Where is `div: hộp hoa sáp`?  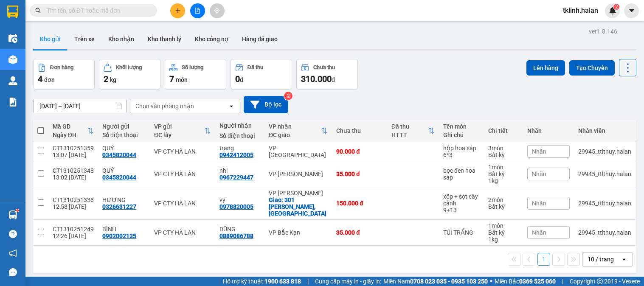
div: hộp hoa sáp is located at coordinates (461, 148).